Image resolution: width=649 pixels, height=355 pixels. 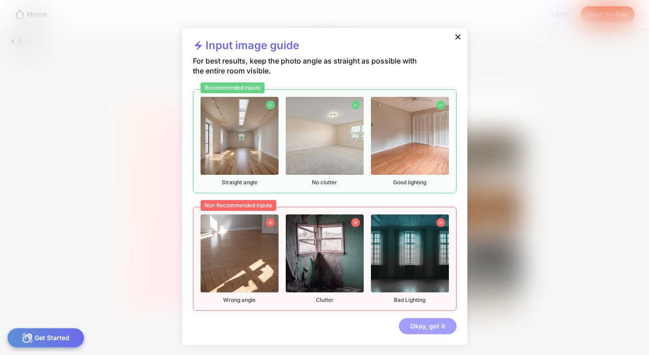 I want to click on div: Bad Lighting, so click(x=410, y=259).